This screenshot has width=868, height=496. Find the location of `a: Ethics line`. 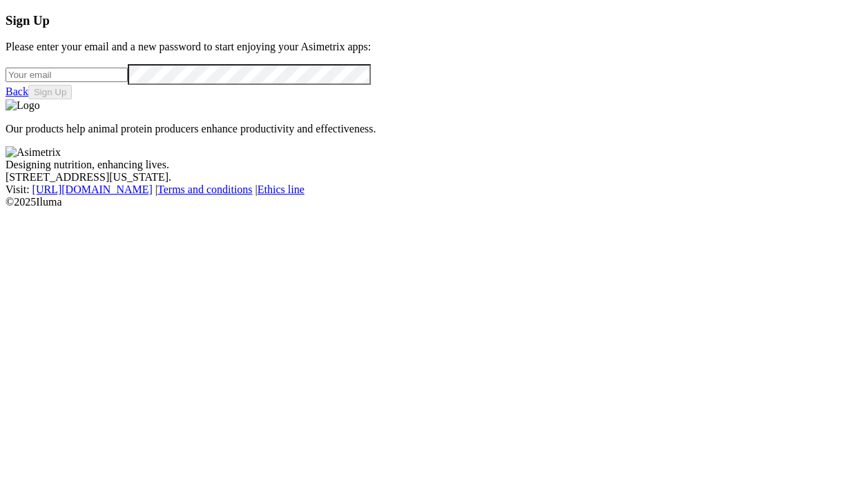

a: Ethics line is located at coordinates (281, 189).